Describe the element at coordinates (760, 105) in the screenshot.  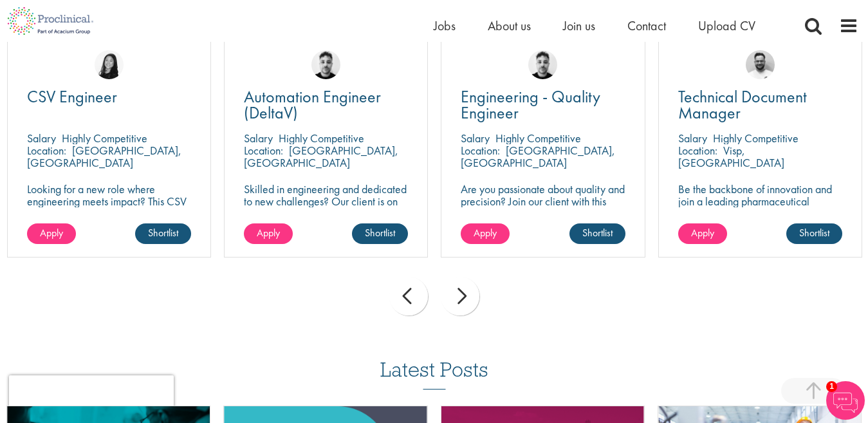
I see `a: Technical Document Manager` at that location.